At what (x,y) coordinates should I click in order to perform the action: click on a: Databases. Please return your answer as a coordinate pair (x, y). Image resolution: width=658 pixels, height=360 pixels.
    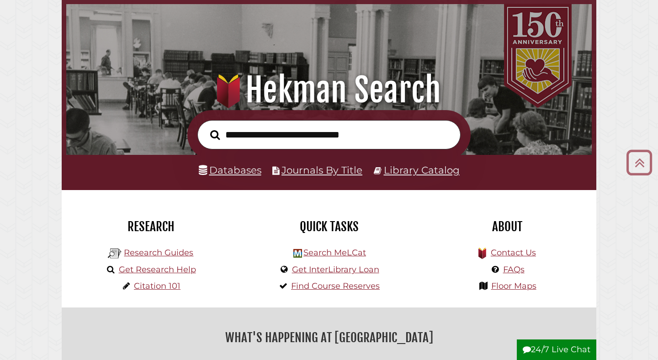
    Looking at the image, I should click on (230, 170).